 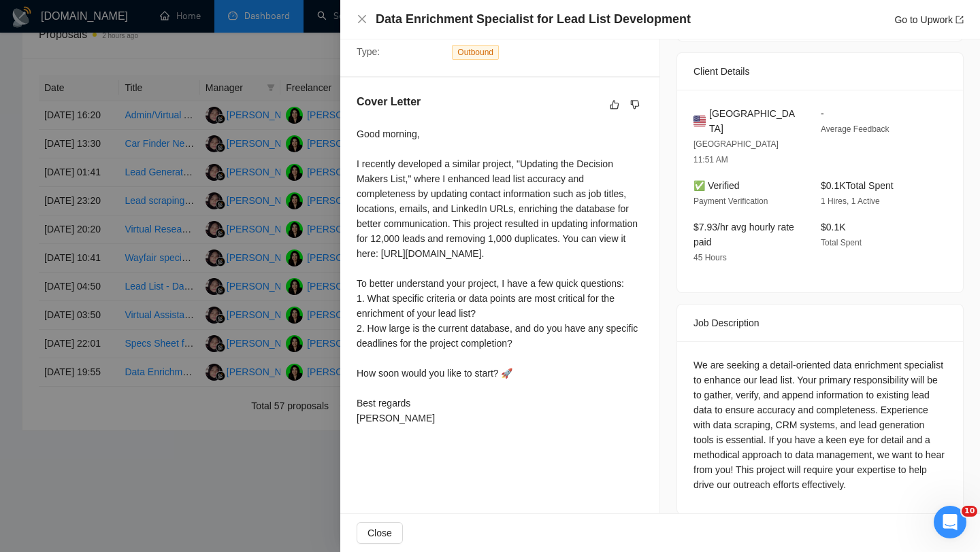 What do you see at coordinates (635, 105) in the screenshot?
I see `span: dislike` at bounding box center [635, 105].